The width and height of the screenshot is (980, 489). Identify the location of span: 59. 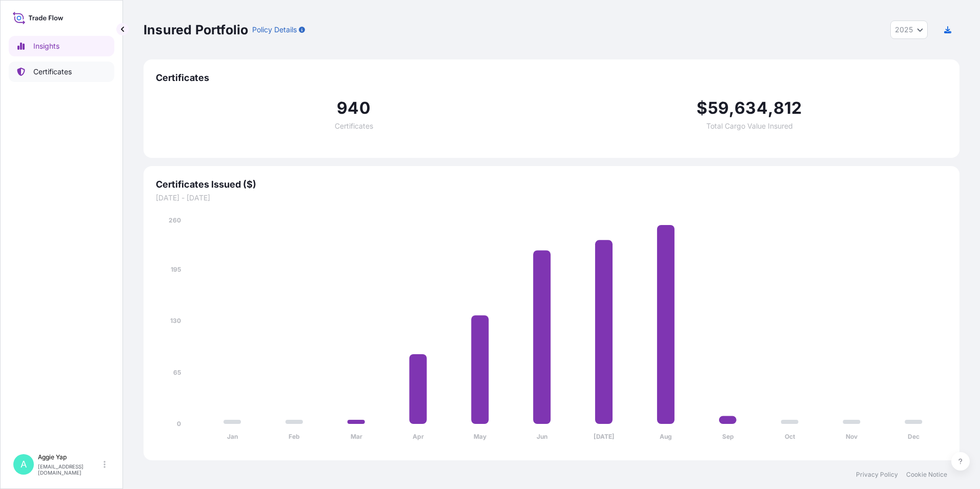
(718, 108).